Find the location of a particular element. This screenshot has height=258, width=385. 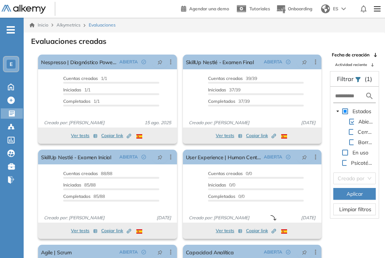

a: User Experience | Human Centered Design is located at coordinates (223, 157).